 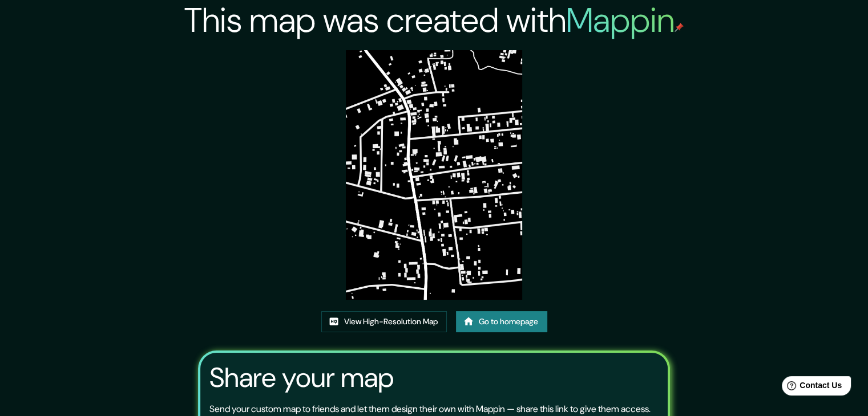 I want to click on h3: Share your map, so click(x=301, y=378).